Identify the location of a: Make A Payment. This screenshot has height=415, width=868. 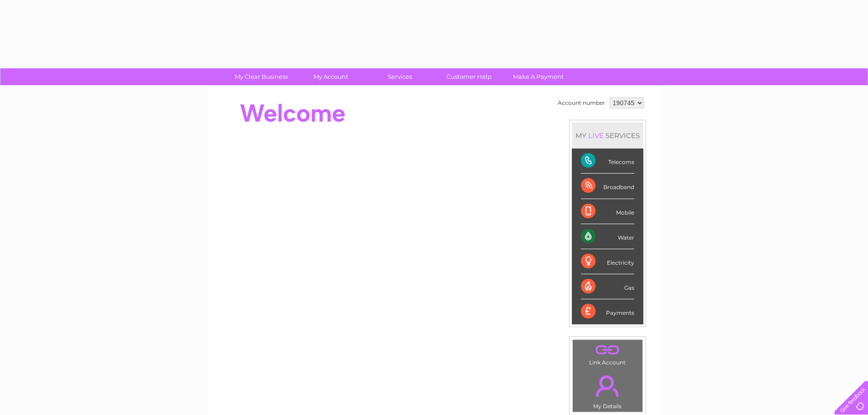
(538, 77).